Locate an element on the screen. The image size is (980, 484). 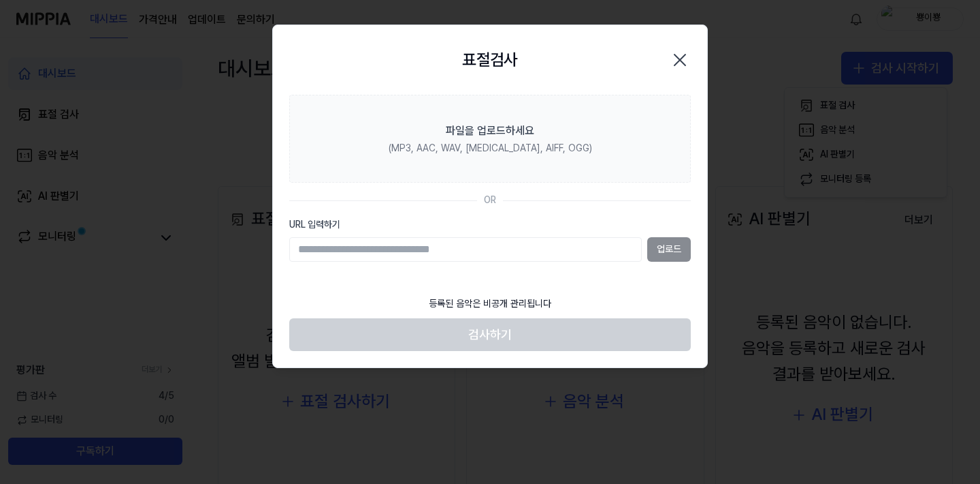
h2: 표절검사 is located at coordinates (490, 60).